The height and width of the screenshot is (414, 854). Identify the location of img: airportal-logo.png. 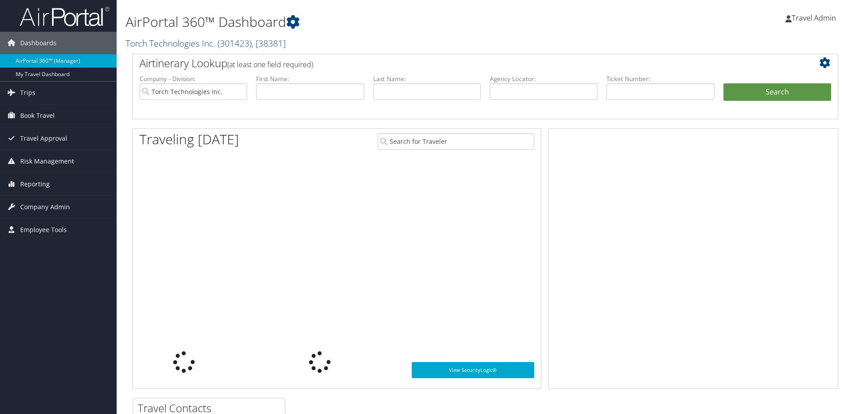
(65, 16).